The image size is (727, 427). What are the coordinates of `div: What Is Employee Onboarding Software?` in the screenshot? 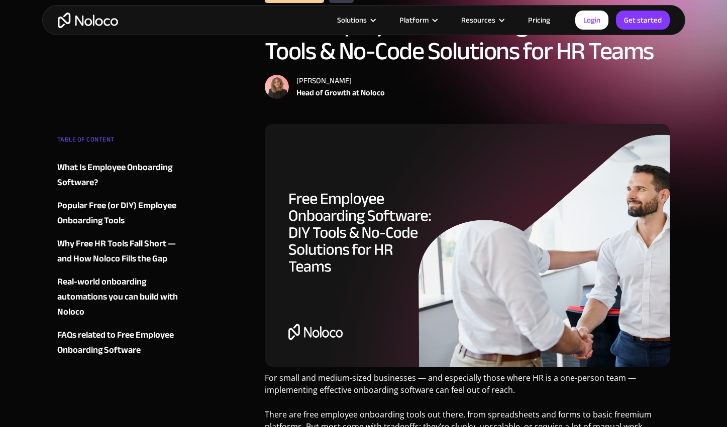 It's located at (118, 175).